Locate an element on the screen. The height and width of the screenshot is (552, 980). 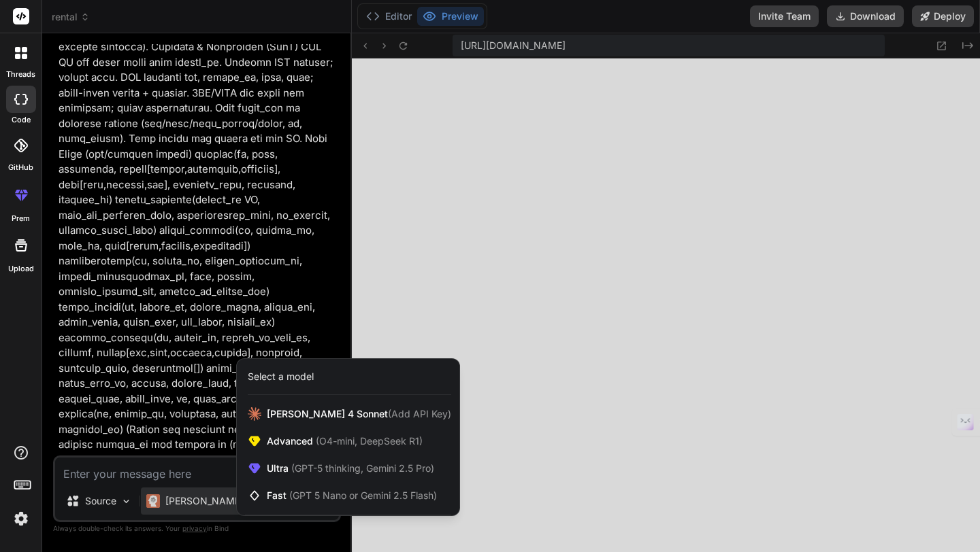
label: code is located at coordinates (21, 120).